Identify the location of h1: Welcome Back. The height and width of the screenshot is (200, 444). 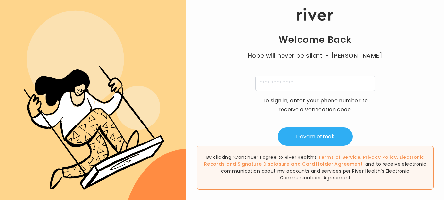
(315, 40).